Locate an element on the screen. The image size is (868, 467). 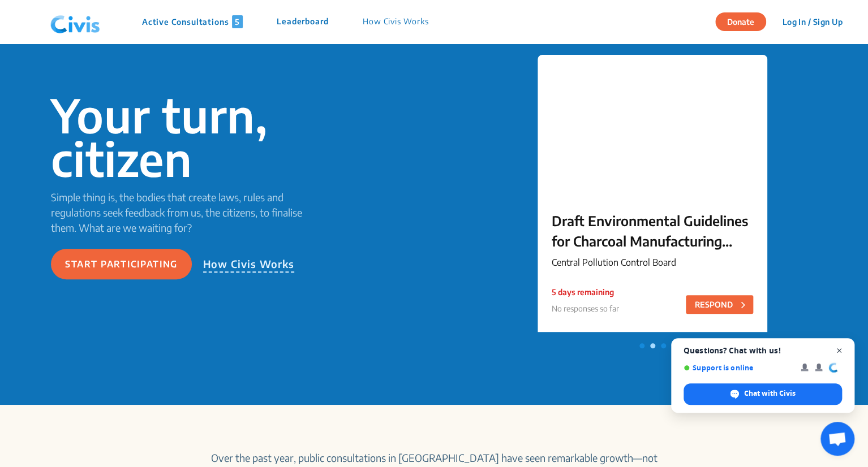
span: Support is online is located at coordinates (738, 368).